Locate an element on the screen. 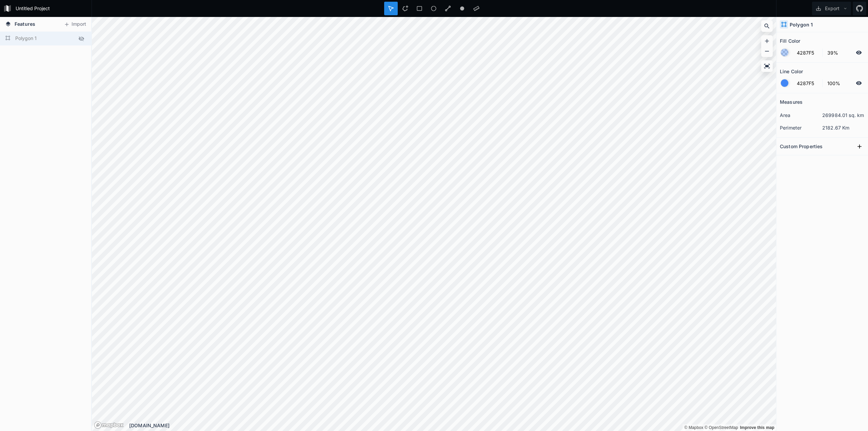 The image size is (868, 431). a: OpenStreetMap is located at coordinates (721, 428).